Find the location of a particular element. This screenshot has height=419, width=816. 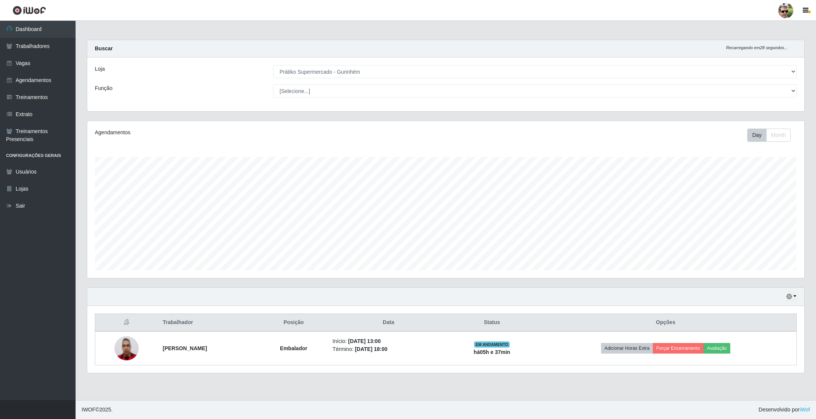

button: Avaliação is located at coordinates (717, 348).